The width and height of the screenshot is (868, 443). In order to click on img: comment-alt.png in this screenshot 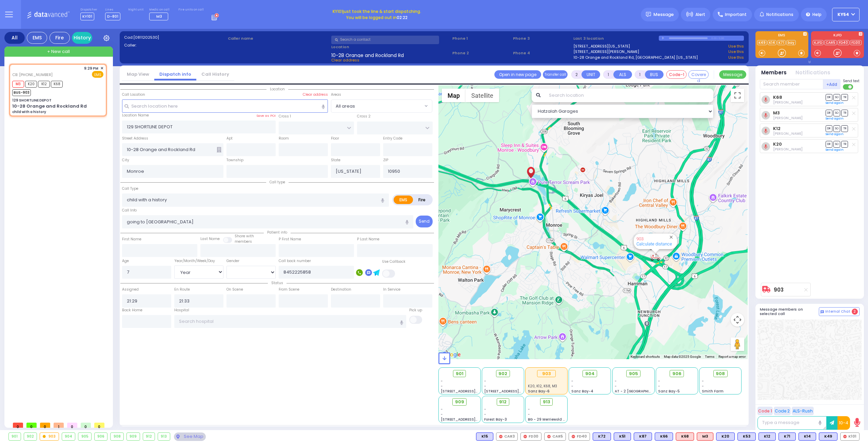, I will do `click(822, 312)`.